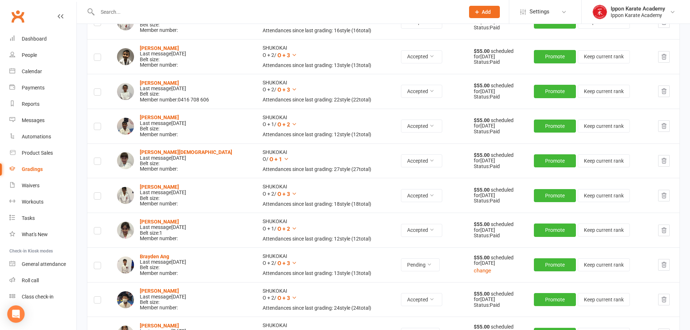  I want to click on a: Tasks, so click(43, 218).